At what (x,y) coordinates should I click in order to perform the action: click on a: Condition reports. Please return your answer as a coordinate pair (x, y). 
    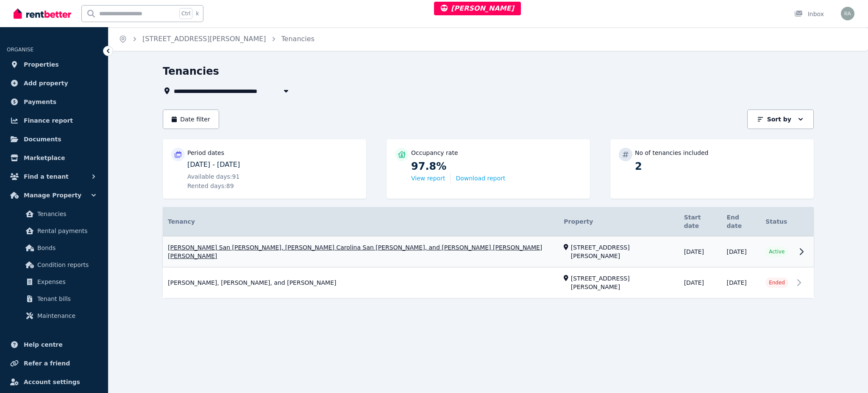
    Looking at the image, I should click on (54, 265).